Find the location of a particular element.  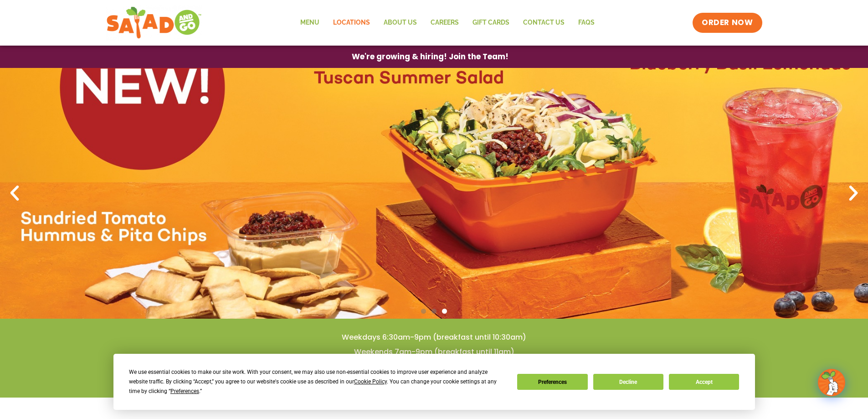

span: ORDER NOW is located at coordinates (727, 23).